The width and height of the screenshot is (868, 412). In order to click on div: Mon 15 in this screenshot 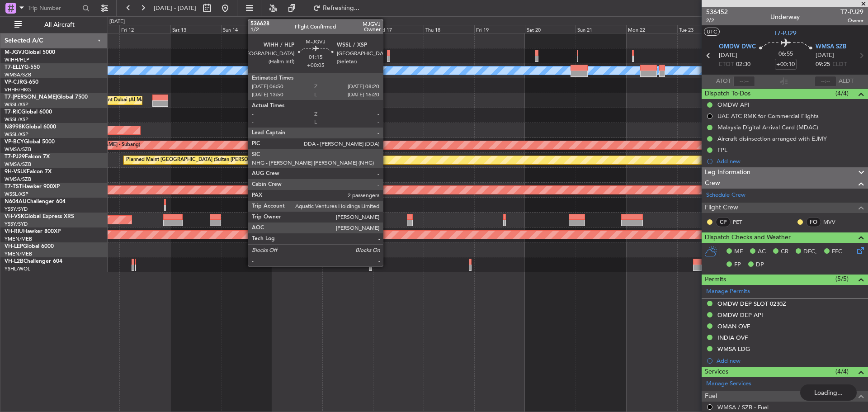, I will do `click(297, 29)`.